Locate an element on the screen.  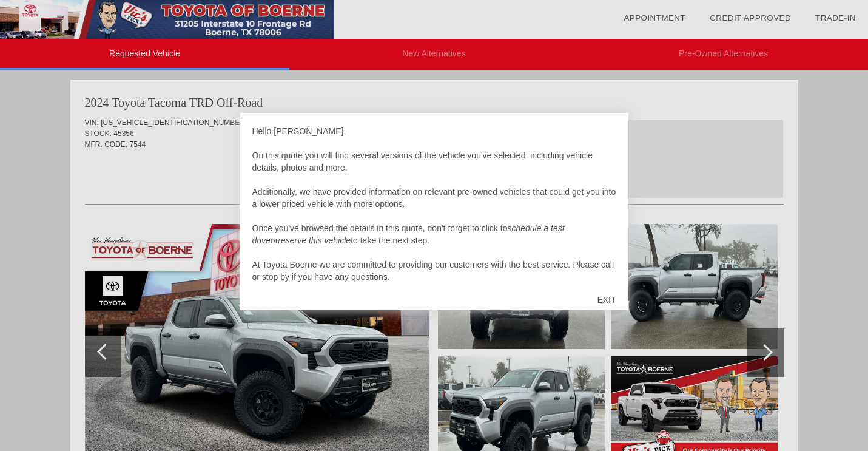
em: reserve this vehicle is located at coordinates (314, 241).